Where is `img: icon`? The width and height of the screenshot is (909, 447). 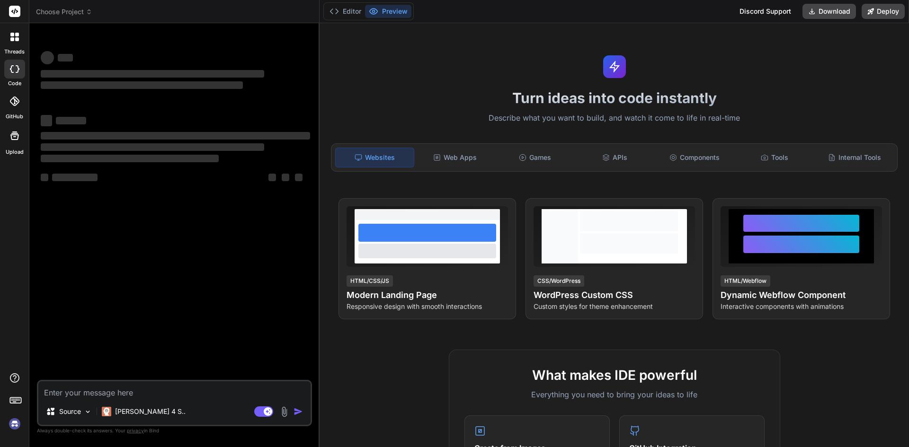 img: icon is located at coordinates (298, 412).